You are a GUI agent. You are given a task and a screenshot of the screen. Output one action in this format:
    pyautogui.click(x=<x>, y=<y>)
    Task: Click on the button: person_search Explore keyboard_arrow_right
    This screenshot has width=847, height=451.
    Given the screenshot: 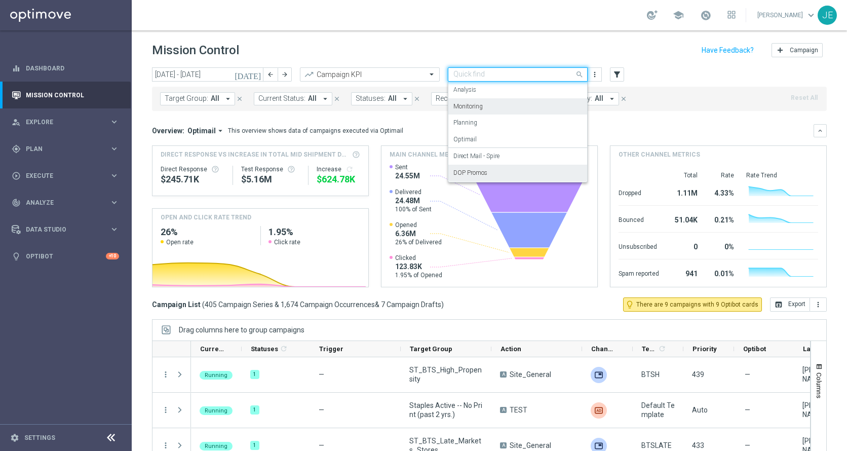 What is the action you would take?
    pyautogui.click(x=65, y=122)
    